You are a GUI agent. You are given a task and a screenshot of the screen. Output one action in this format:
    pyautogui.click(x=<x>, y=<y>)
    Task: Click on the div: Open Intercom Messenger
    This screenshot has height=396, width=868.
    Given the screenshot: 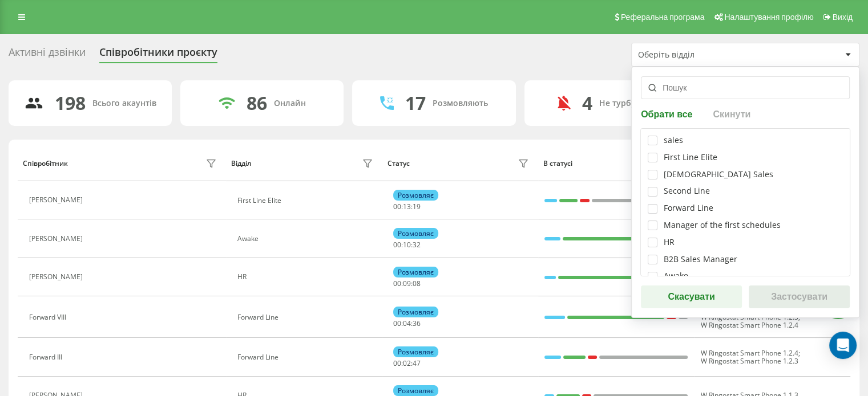 What is the action you would take?
    pyautogui.click(x=843, y=346)
    